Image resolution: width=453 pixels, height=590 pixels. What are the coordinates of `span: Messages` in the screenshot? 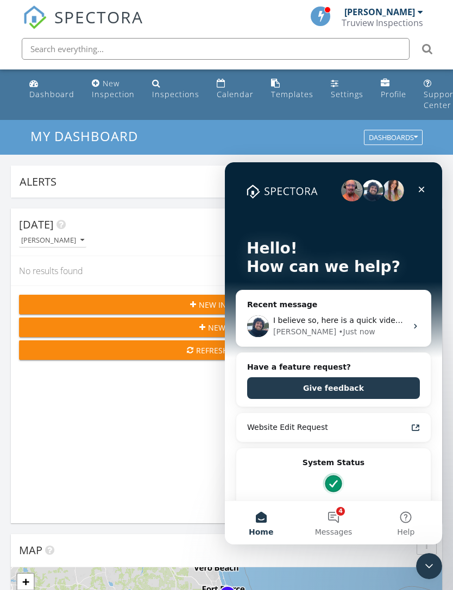 It's located at (109, 370).